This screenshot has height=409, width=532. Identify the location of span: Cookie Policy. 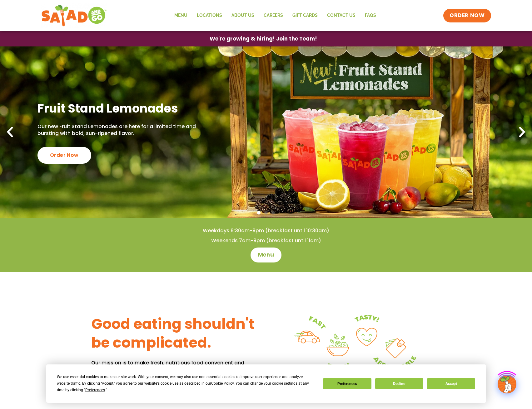
(222, 383).